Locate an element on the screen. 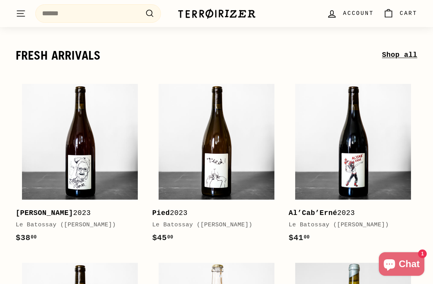 This screenshot has width=433, height=284. a: Cart is located at coordinates (400, 13).